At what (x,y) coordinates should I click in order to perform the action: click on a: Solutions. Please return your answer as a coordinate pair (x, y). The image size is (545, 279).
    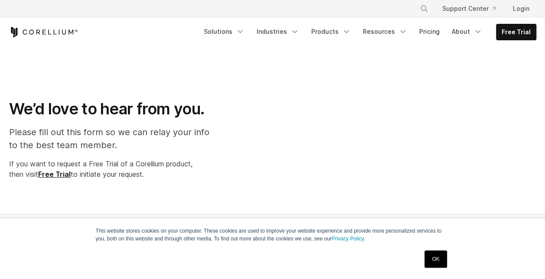
    Looking at the image, I should click on (224, 32).